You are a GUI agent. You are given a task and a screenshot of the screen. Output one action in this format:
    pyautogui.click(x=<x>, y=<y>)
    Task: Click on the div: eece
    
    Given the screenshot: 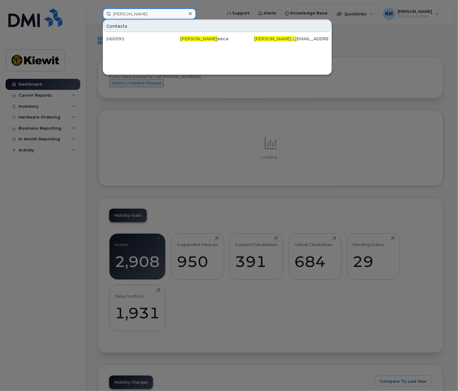 What is the action you would take?
    pyautogui.click(x=217, y=39)
    